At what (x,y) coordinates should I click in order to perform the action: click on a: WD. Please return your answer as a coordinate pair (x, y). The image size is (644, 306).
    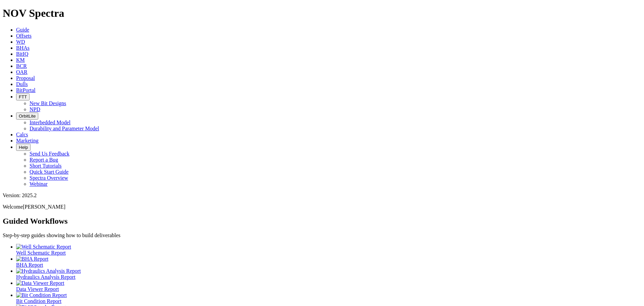
    Looking at the image, I should click on (20, 42).